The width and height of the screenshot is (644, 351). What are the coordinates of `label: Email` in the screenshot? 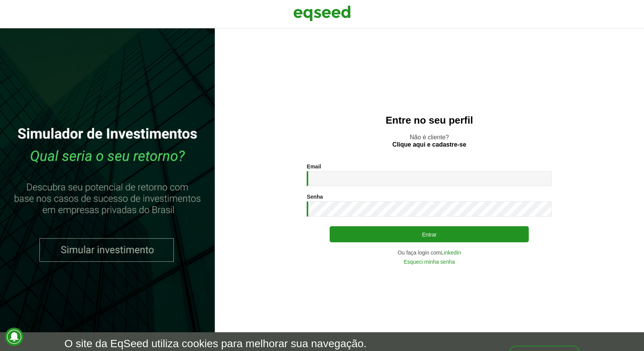 It's located at (314, 166).